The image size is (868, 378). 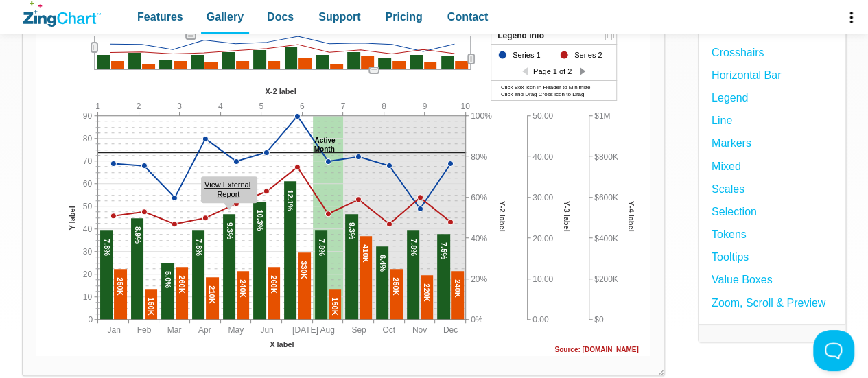 I want to click on span: Features, so click(x=160, y=16).